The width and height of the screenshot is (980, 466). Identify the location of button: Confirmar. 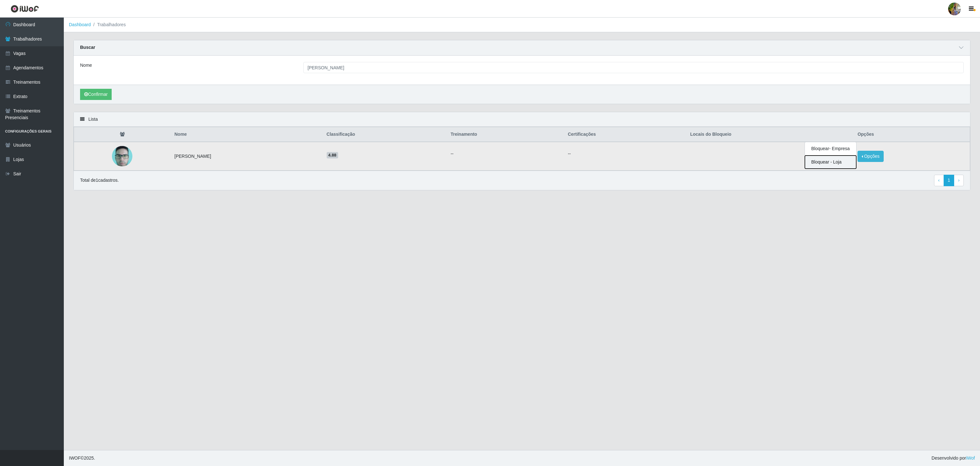
(96, 94).